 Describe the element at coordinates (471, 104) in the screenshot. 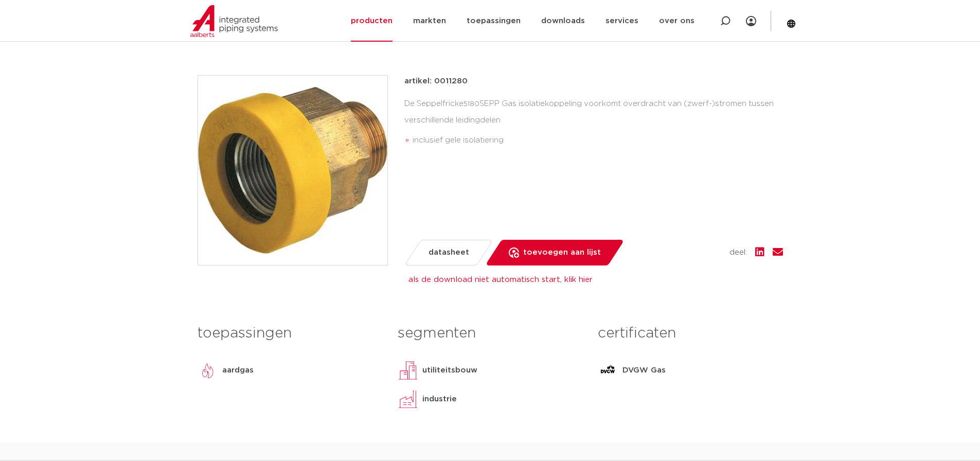

I see `span: 5180` at that location.